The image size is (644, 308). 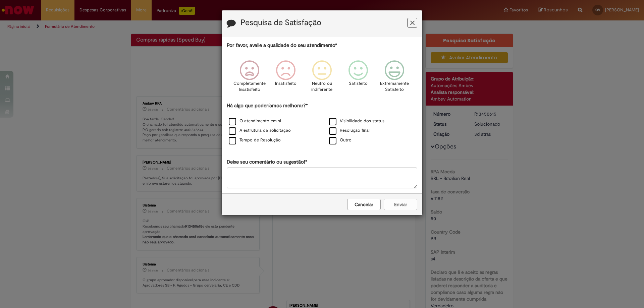 I want to click on div: Extremamente Satisfeito, so click(x=394, y=78).